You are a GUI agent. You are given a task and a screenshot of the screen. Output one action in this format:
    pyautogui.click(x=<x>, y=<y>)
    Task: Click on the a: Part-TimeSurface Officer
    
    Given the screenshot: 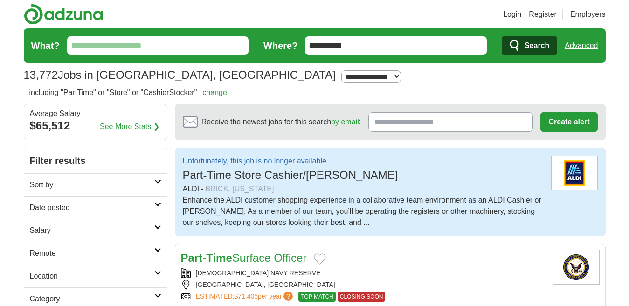 What is the action you would take?
    pyautogui.click(x=244, y=258)
    